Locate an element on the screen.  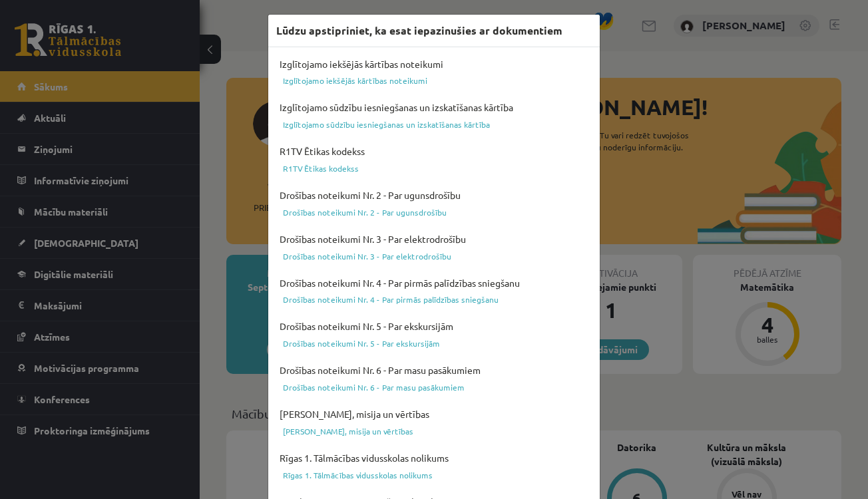
a: Drošības noteikumi Nr. 3 - Par elektrodrošību is located at coordinates (434, 256).